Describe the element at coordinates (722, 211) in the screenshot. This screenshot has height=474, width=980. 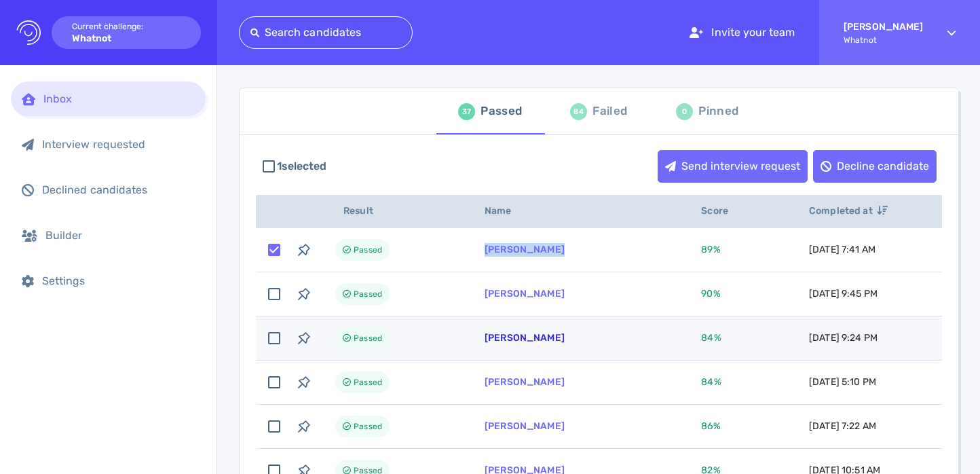
I see `span: Score` at that location.